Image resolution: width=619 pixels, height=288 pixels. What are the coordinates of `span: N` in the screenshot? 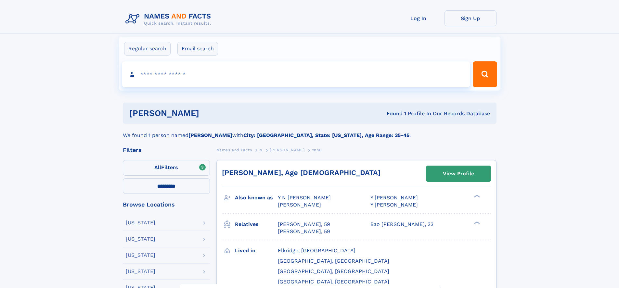 It's located at (261, 150).